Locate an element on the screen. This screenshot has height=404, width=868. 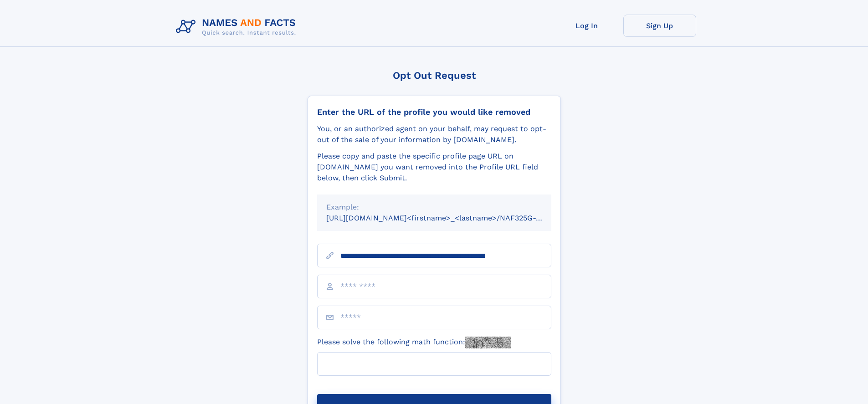
label: Please solve the following math function: is located at coordinates (414, 343).